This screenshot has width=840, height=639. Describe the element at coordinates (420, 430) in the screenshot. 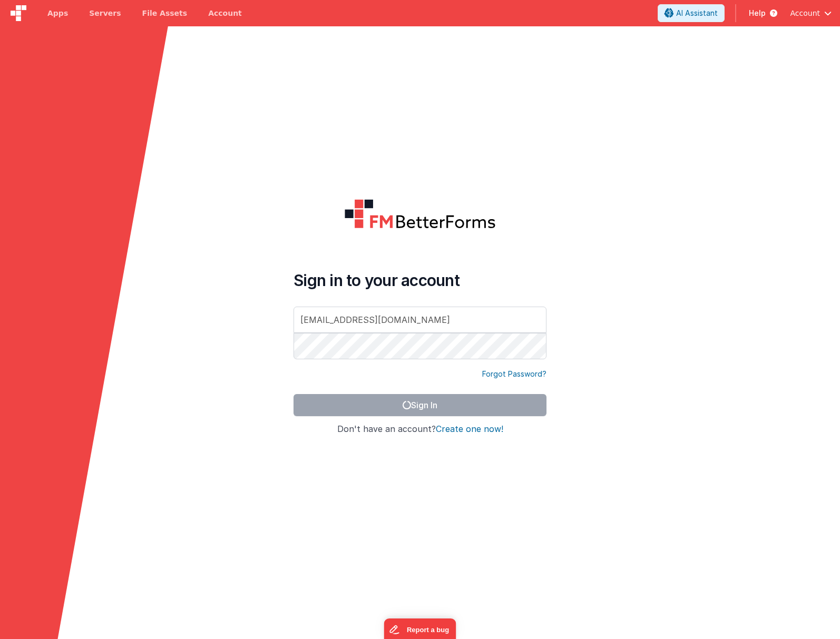

I see `h4: Don't have an account?` at that location.